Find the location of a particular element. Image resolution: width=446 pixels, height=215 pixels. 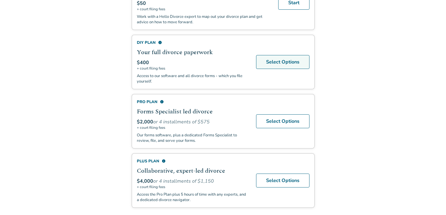

div: Pro Plan is located at coordinates (192, 102).